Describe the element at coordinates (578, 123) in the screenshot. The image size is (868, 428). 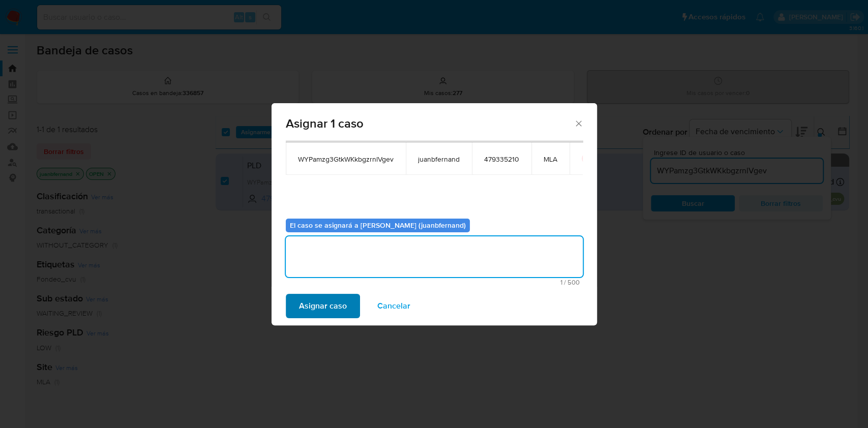
I see `button: Cerrar ventana` at that location.